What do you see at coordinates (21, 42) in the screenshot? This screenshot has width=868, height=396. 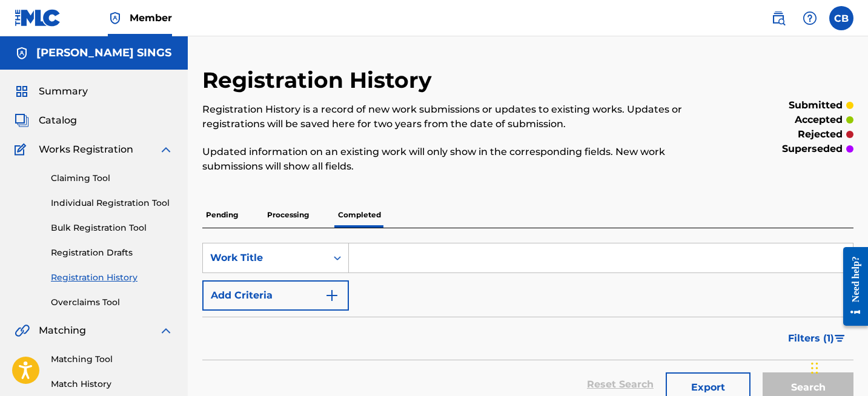 I see `div: Need help?` at bounding box center [21, 42].